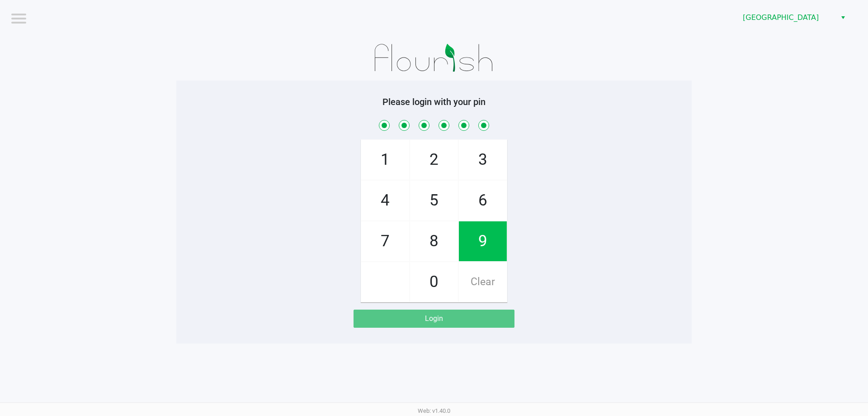 The height and width of the screenshot is (416, 868). Describe the element at coordinates (385, 160) in the screenshot. I see `span: 1` at that location.